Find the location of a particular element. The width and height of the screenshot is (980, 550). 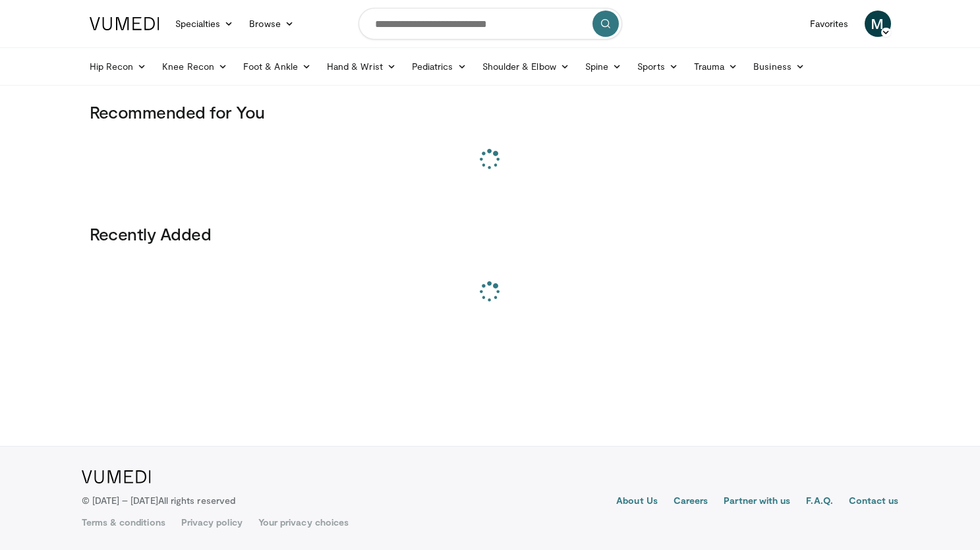

h3: Recently Added is located at coordinates (490, 234).